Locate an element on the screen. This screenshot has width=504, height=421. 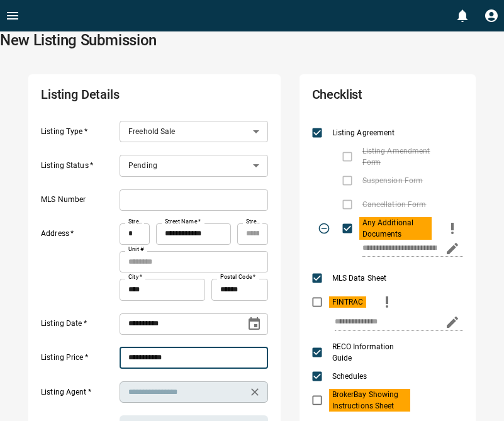
h2: Listing Details is located at coordinates (109, 98).